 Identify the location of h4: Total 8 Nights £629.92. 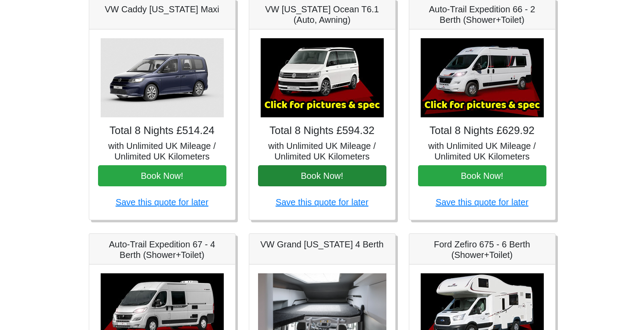
(482, 130).